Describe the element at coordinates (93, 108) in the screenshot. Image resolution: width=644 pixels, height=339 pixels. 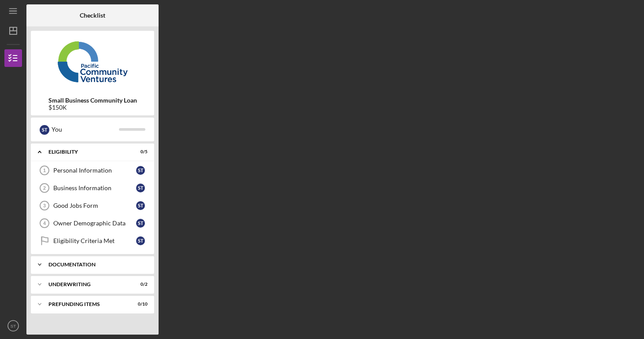
I see `div: $150K` at that location.